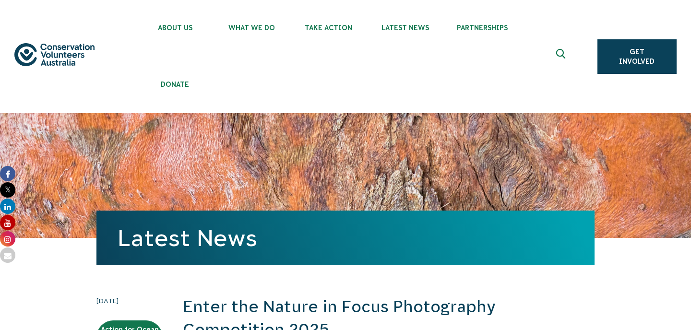 The image size is (691, 330). Describe the element at coordinates (483, 28) in the screenshot. I see `span: Partnerships` at that location.